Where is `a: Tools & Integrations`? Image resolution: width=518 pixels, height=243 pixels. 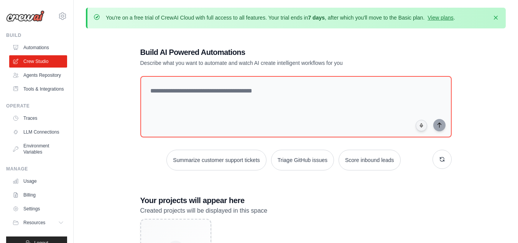 a: Tools & Integrations is located at coordinates (38, 89).